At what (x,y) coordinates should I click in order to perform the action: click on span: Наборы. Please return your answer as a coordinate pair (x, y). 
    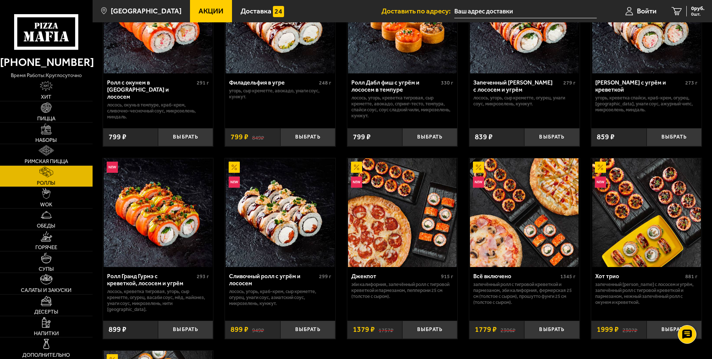
    Looking at the image, I should click on (46, 140).